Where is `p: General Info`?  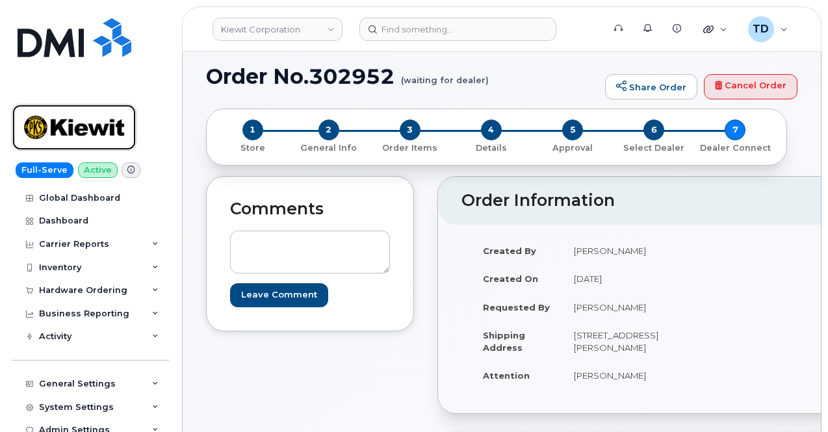 p: General Info is located at coordinates (328, 148).